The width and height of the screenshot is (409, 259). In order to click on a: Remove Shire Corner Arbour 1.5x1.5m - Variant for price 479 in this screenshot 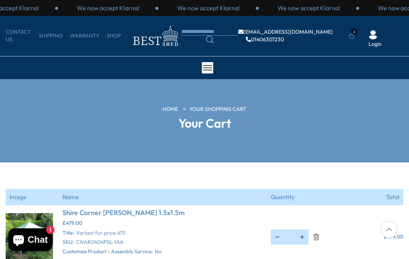, I will do `click(313, 237)`.